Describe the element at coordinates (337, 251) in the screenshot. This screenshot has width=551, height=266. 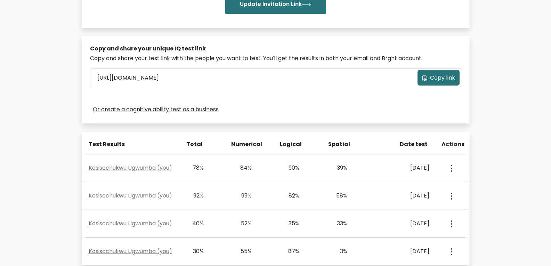
I see `div: 3%` at that location.